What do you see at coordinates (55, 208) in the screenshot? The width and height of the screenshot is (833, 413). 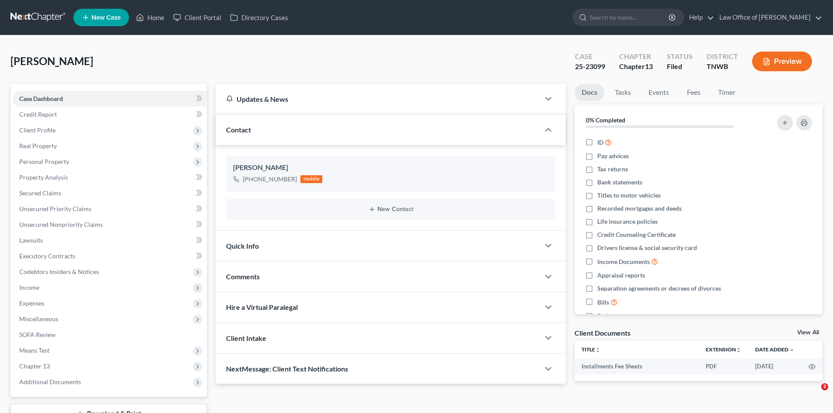 I see `span: Unsecured Priority Claims` at bounding box center [55, 208].